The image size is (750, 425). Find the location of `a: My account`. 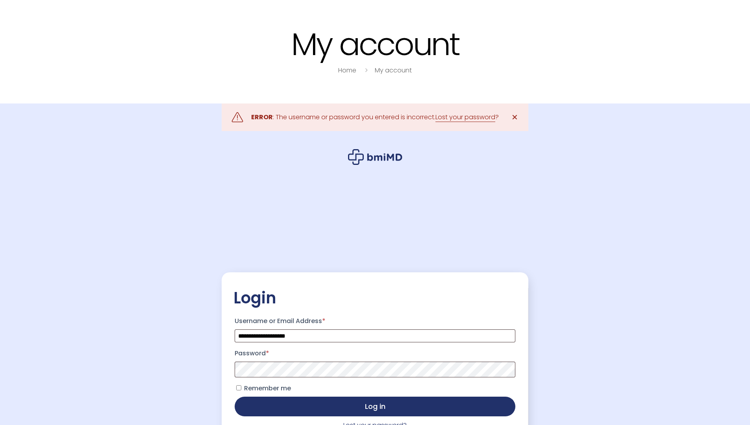

a: My account is located at coordinates (393, 70).